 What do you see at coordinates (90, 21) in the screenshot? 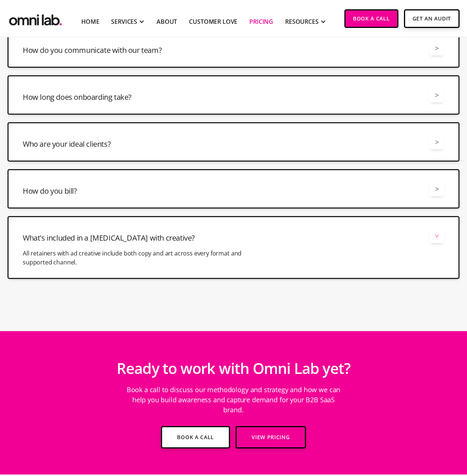
I see `a: Home` at bounding box center [90, 21].